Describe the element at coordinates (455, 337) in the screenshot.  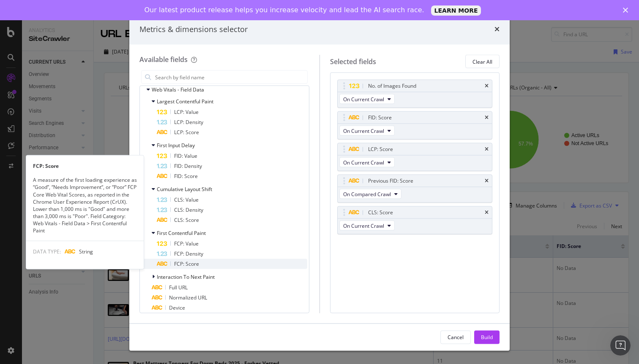
I see `div: Cancel` at that location.